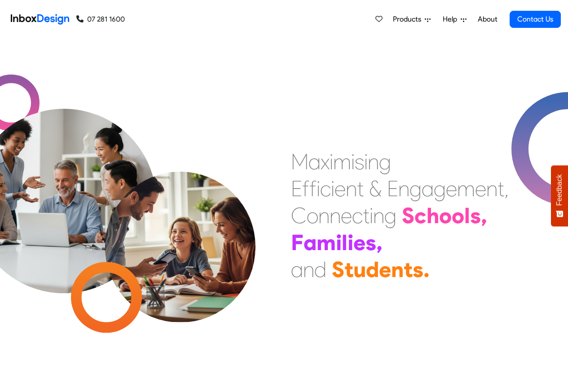 This screenshot has height=392, width=568. What do you see at coordinates (560, 196) in the screenshot?
I see `button: Feedback - Show survey` at bounding box center [560, 196].